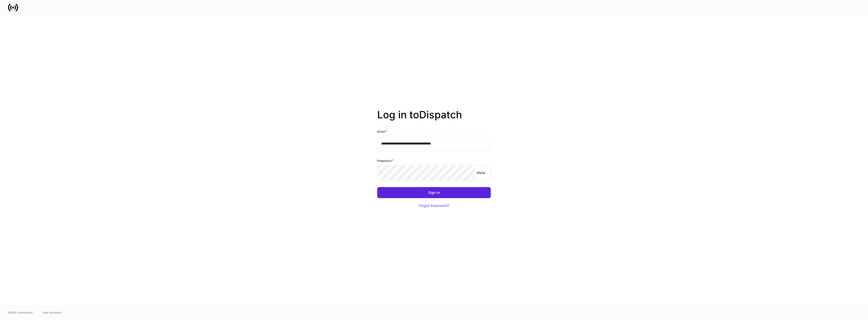 The height and width of the screenshot is (320, 868). Describe the element at coordinates (434, 119) in the screenshot. I see `h2: Log in to Dispatch` at that location.